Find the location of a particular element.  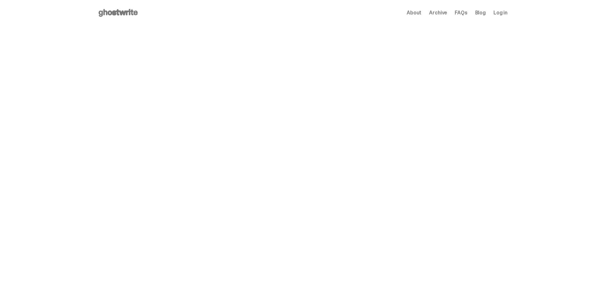

a: Archive is located at coordinates (438, 13).